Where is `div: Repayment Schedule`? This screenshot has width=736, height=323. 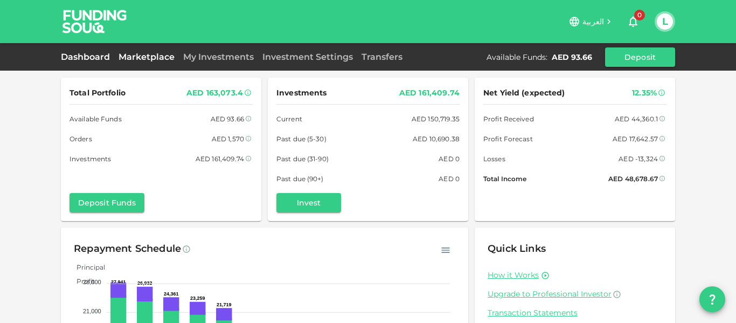 div: Repayment Schedule is located at coordinates (127, 249).